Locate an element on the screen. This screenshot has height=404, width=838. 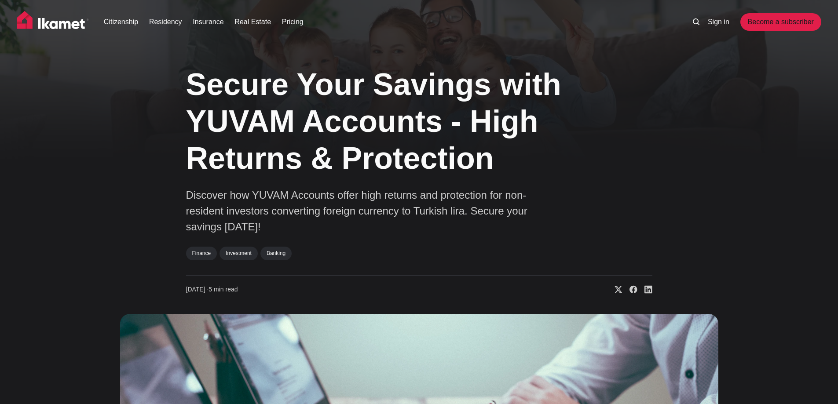
a: Finance is located at coordinates (201, 253).